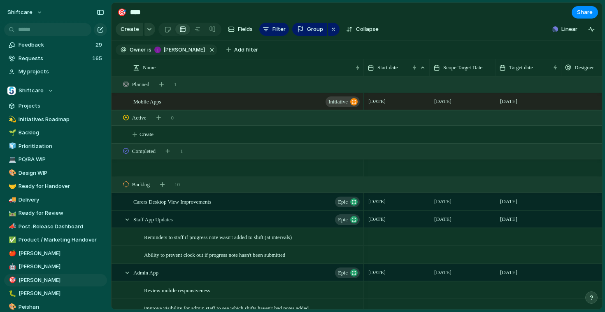 This screenshot has height=312, width=605. I want to click on span: 165, so click(98, 58).